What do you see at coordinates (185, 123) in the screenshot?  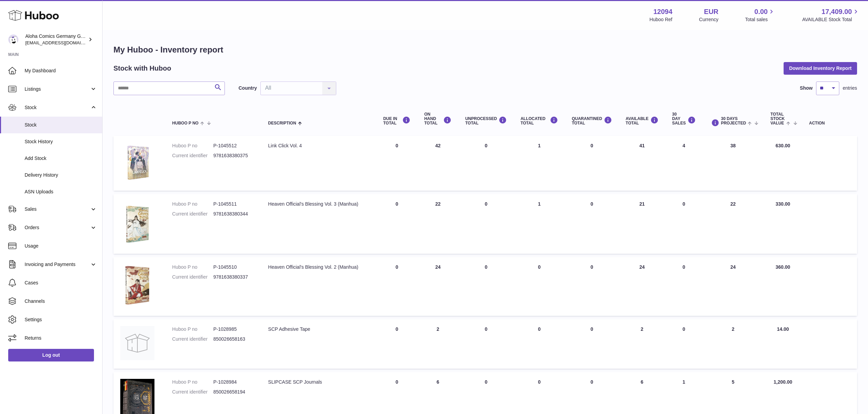 I see `span: Huboo P no` at bounding box center [185, 123].